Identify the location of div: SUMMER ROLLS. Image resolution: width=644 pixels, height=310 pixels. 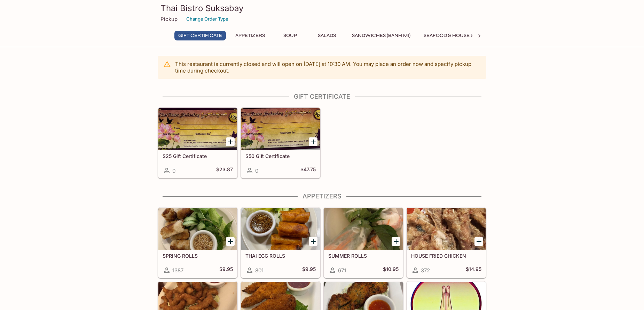
(363, 228).